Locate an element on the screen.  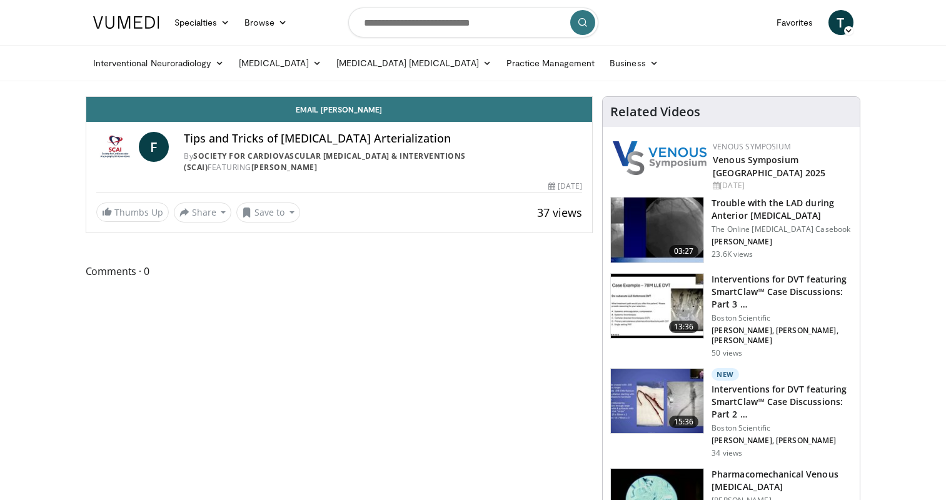
span: 37 views is located at coordinates (560, 213).